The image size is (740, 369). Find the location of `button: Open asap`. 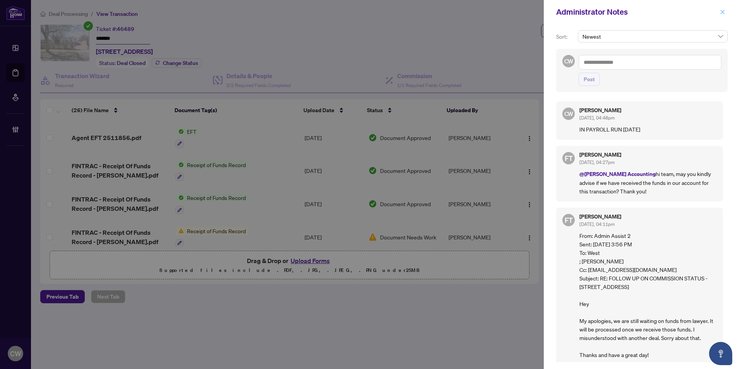

button: Open asap is located at coordinates (721, 354).